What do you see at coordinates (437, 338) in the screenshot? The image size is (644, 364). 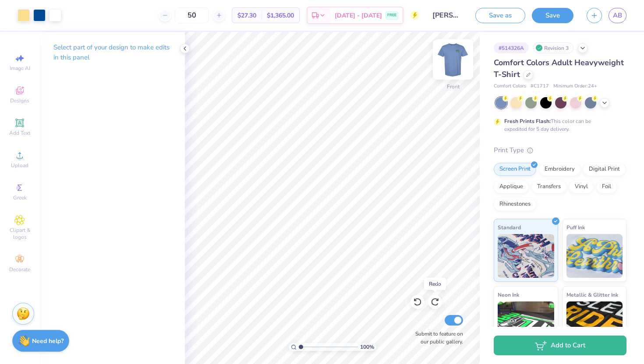 I see `label: Submit to feature on our public gallery.` at bounding box center [437, 338].